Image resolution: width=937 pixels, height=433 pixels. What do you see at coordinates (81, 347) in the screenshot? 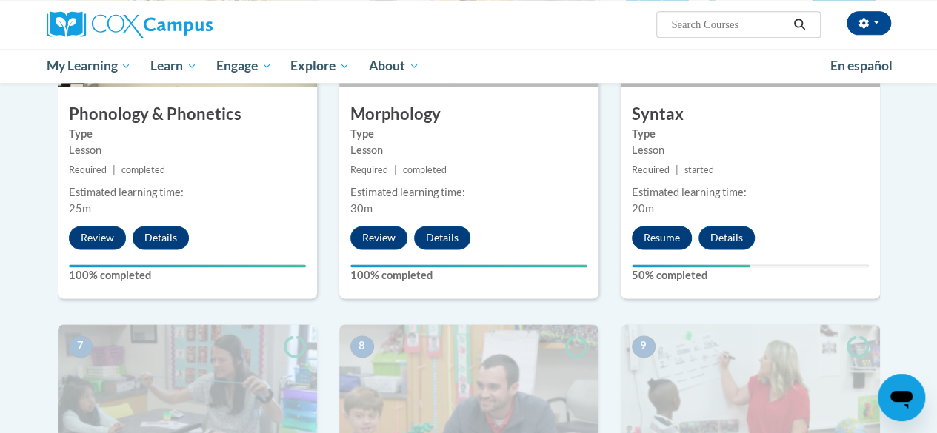
I see `span: 7` at bounding box center [81, 347].